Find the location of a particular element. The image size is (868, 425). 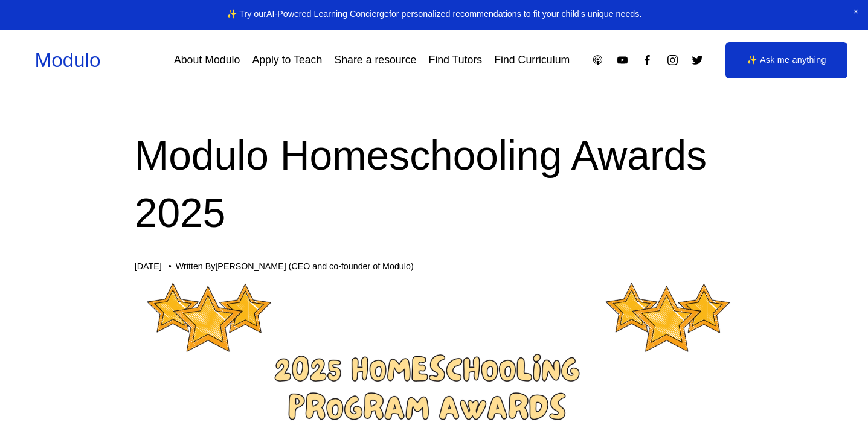

a: Twitter is located at coordinates (697, 60).